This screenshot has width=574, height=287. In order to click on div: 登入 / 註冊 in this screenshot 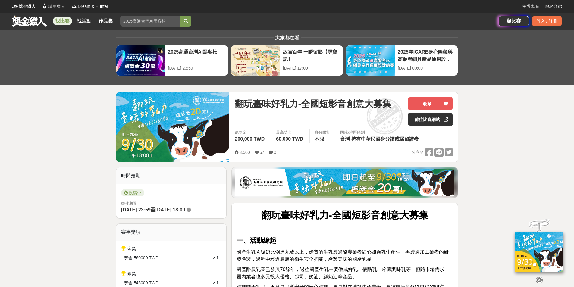, I will do `click(547, 21)`.